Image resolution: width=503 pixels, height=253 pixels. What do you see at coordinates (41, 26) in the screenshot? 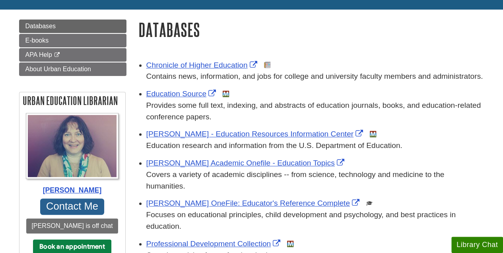
I see `span: Databases` at bounding box center [41, 26].